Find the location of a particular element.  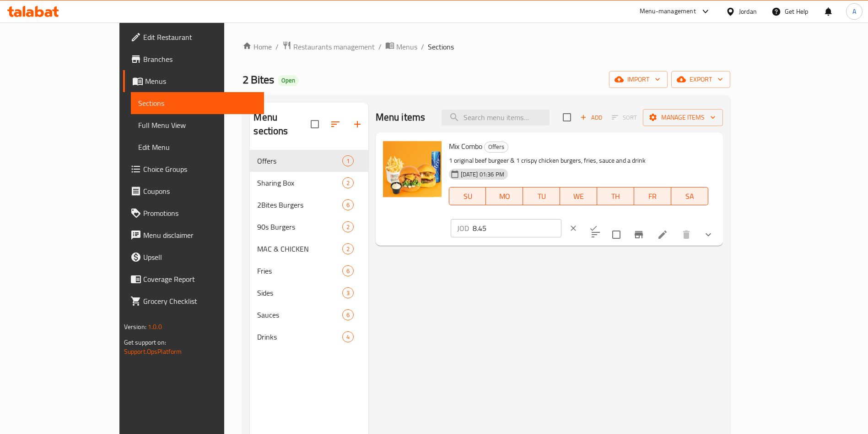

input: Please enter price is located at coordinates (518, 228).